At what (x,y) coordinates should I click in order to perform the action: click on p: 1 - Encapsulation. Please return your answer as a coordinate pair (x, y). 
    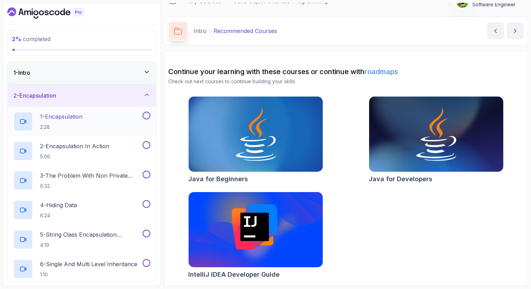
    Looking at the image, I should click on (61, 117).